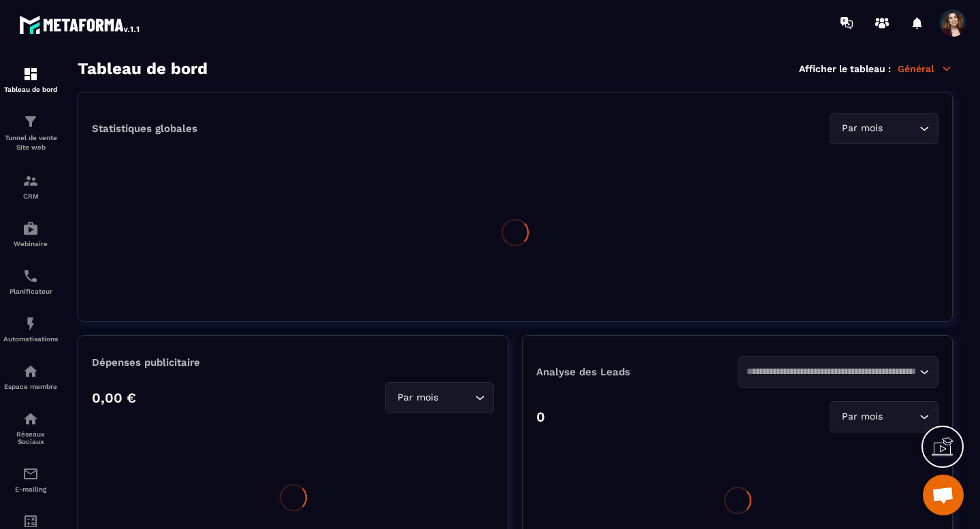  I want to click on p: Webinaire, so click(31, 244).